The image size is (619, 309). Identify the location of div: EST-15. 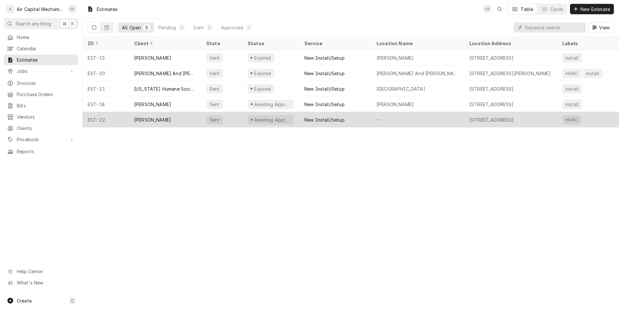
(106, 58).